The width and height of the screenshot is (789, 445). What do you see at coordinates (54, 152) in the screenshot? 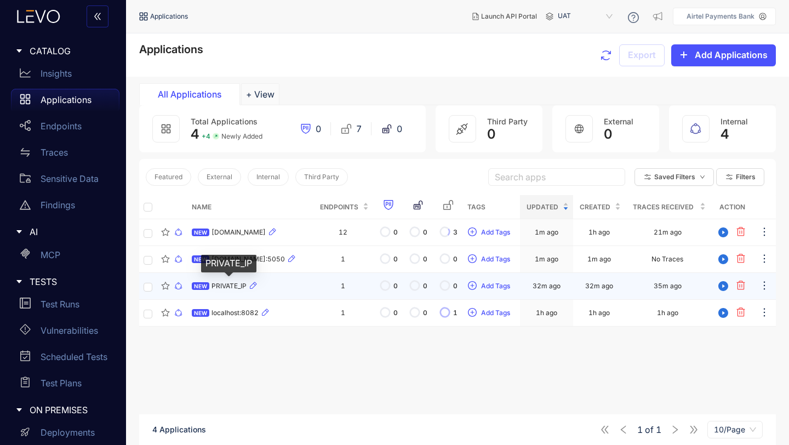
I see `p: Traces` at bounding box center [54, 152].